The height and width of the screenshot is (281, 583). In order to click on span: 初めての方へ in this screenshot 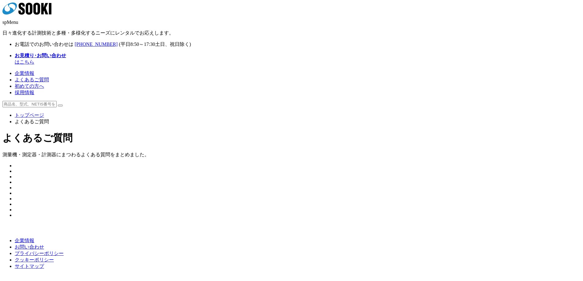, I will do `click(29, 86)`.